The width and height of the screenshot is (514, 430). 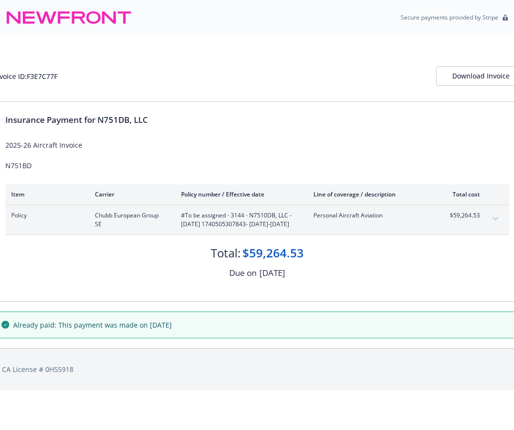 I want to click on div: Total cost, so click(x=462, y=194).